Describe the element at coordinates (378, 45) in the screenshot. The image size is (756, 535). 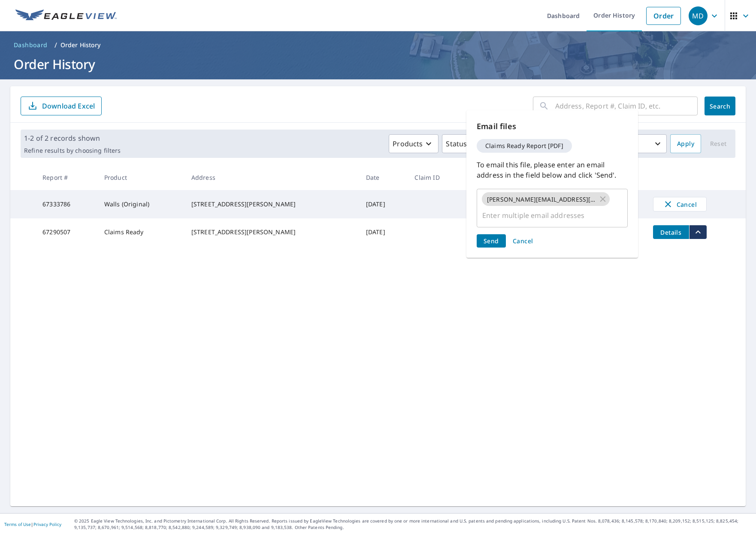
I see `nav: breadcrumb` at that location.